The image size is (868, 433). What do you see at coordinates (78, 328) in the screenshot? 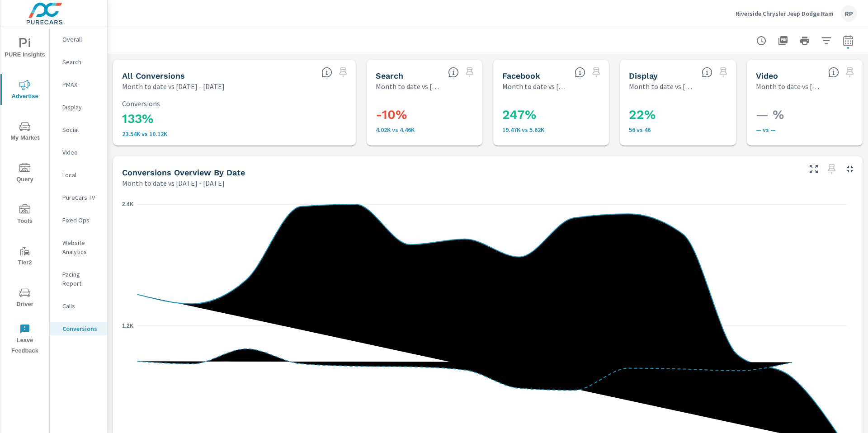
I see `div: Conversions` at bounding box center [78, 328].